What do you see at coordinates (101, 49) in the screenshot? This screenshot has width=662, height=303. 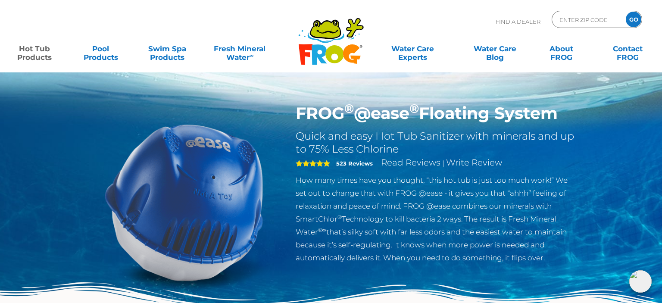 I see `a: PoolProducts` at bounding box center [101, 49].